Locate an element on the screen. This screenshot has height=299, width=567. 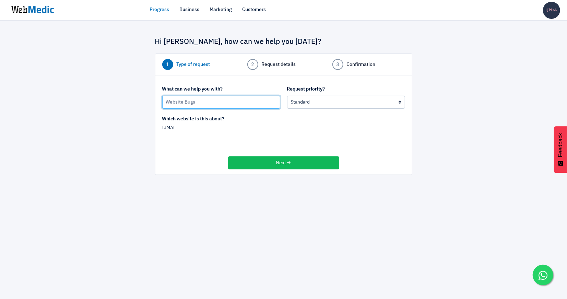
button: Next is located at coordinates (284, 163).